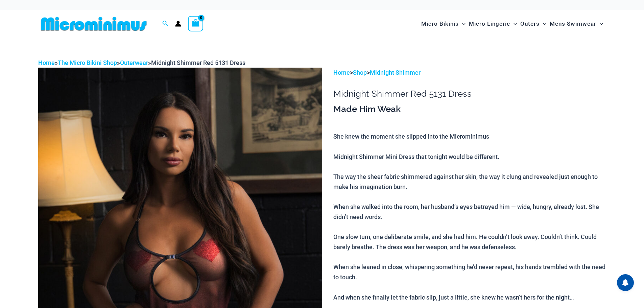 The image size is (644, 308). What do you see at coordinates (530, 24) in the screenshot?
I see `span: Outers` at bounding box center [530, 24].